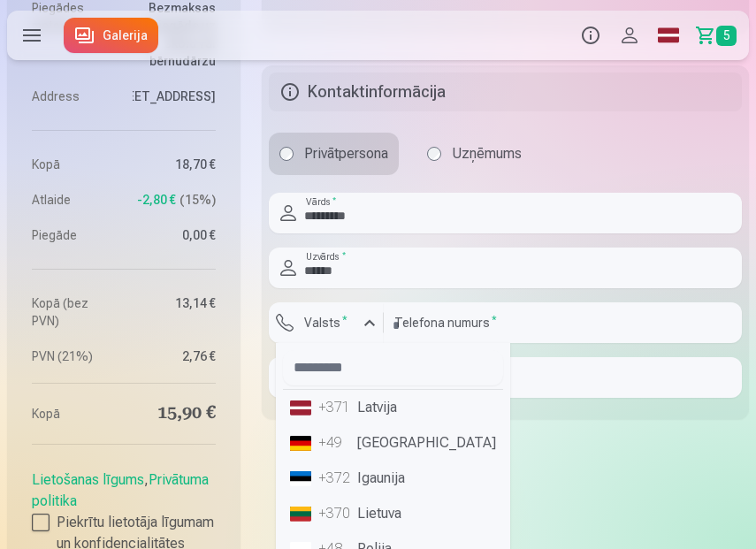  What do you see at coordinates (393, 478) in the screenshot?
I see `li: Igaunija` at bounding box center [393, 478].